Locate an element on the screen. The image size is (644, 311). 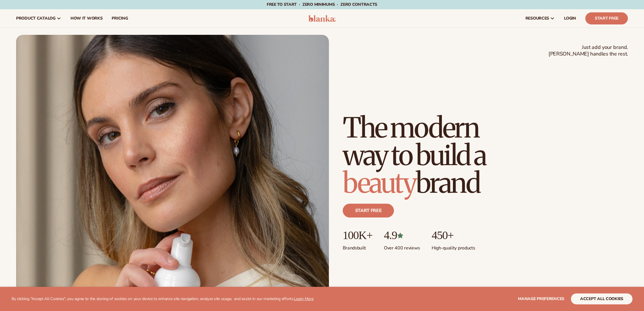
a: Start Free is located at coordinates (607, 18).